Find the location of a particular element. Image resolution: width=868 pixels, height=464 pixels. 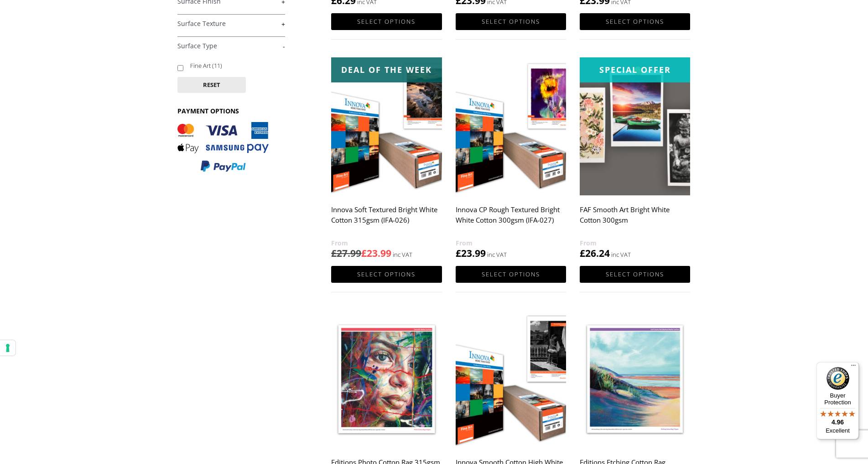

img: Innova Soft Textured Bright White Cotton 315gsm (IFA-026) is located at coordinates (386, 126).